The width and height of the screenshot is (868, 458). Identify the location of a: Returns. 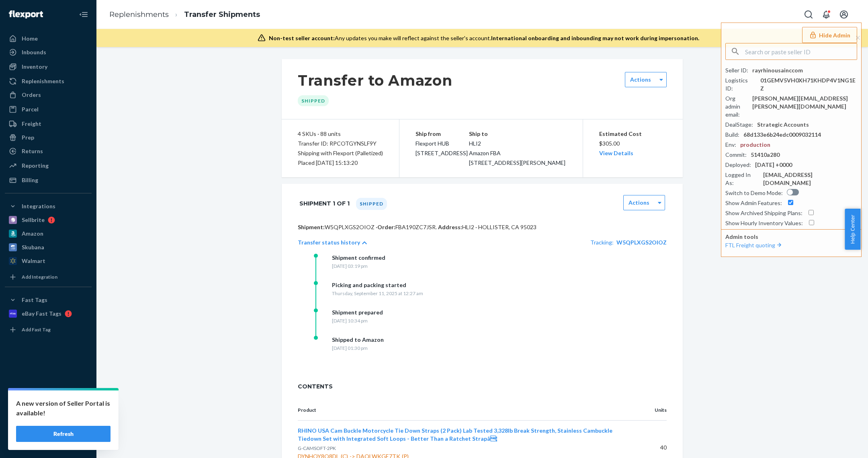
(48, 152).